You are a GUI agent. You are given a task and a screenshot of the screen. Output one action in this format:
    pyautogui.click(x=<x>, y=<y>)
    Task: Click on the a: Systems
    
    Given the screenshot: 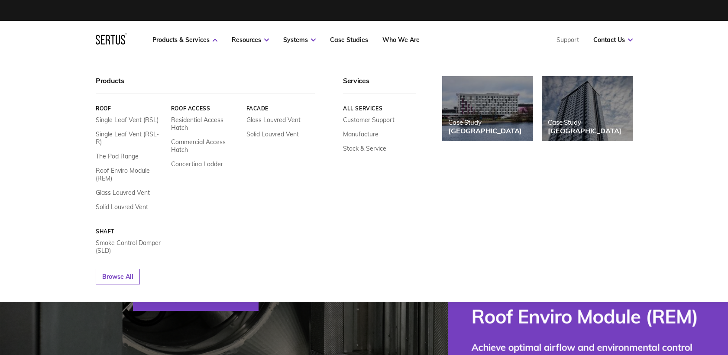 What is the action you would take?
    pyautogui.click(x=299, y=40)
    